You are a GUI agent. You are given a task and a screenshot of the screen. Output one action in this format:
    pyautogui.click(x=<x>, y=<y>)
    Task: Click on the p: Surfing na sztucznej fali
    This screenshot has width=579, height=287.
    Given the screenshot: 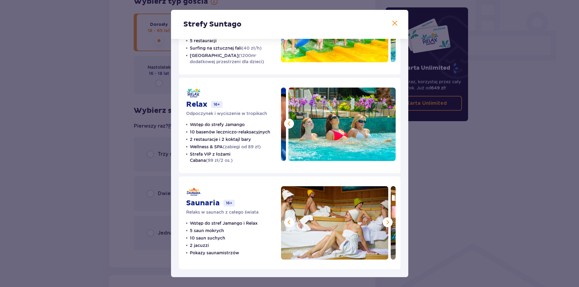 What is the action you would take?
    pyautogui.click(x=226, y=48)
    